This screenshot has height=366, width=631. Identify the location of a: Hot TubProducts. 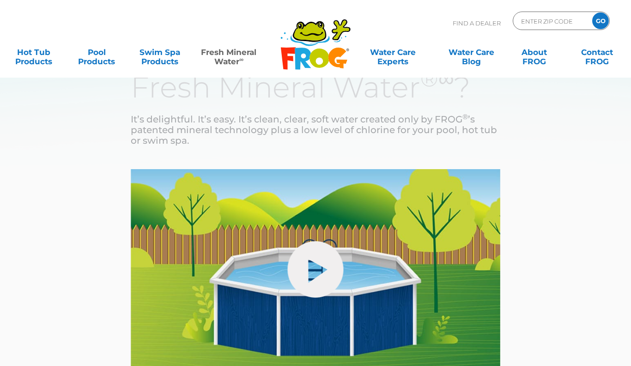
(34, 52).